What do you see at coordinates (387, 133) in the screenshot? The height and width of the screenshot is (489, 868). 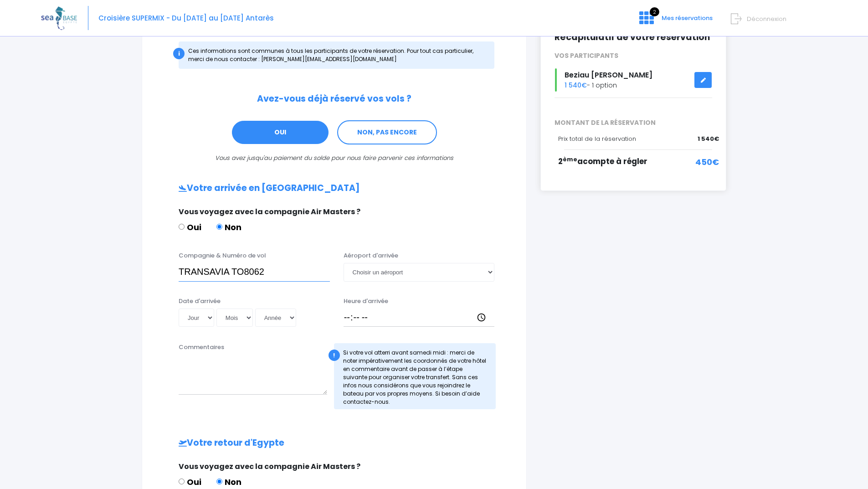 I see `a: NON, PAS ENCORE` at bounding box center [387, 133].